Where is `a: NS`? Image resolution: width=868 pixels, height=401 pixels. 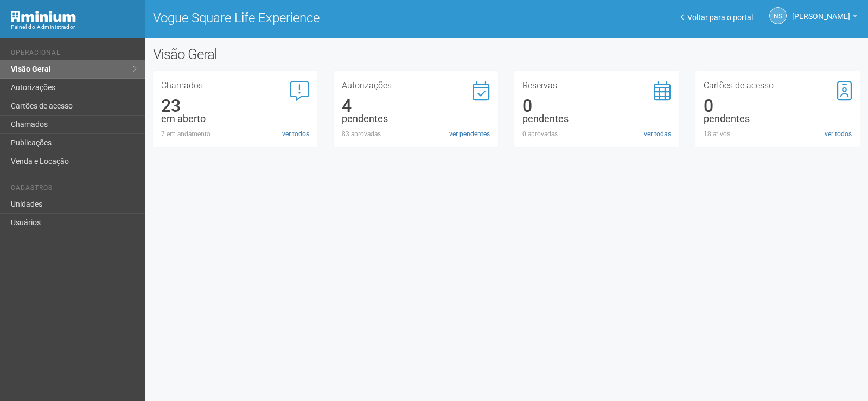
a: NS is located at coordinates (778, 16).